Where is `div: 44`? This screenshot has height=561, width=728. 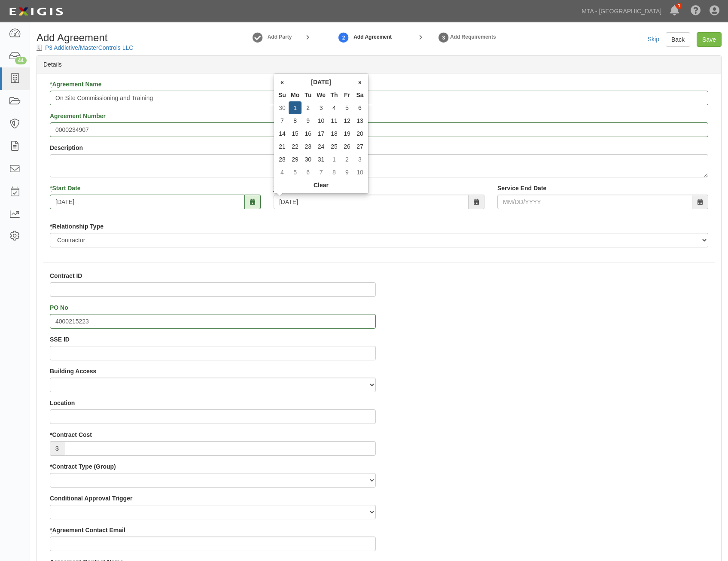 div: 44 is located at coordinates (21, 61).